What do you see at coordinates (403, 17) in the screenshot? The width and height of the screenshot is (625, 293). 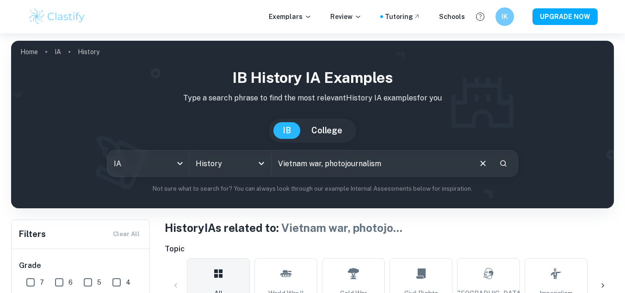 I see `div: Tutoring` at bounding box center [403, 17].